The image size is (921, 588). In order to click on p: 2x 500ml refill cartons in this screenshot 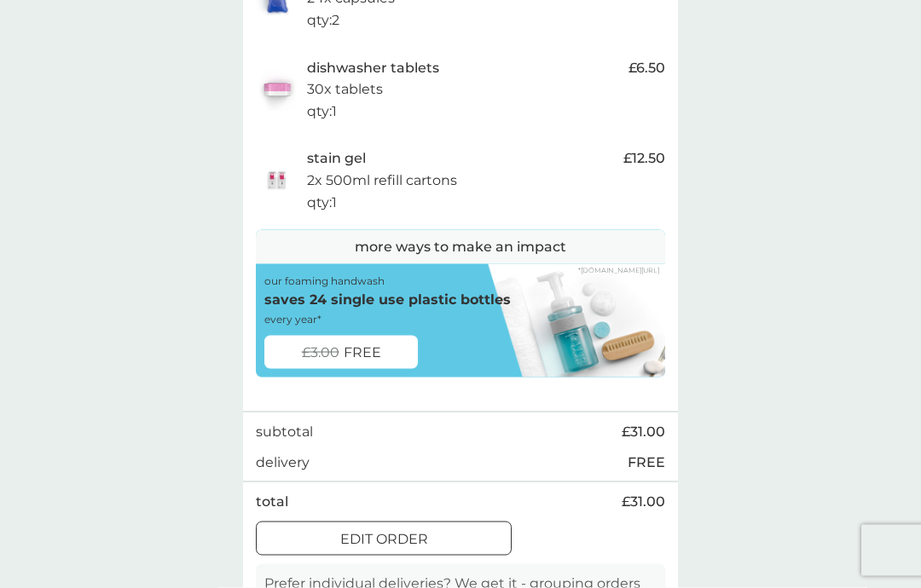, I will do `click(382, 180)`.